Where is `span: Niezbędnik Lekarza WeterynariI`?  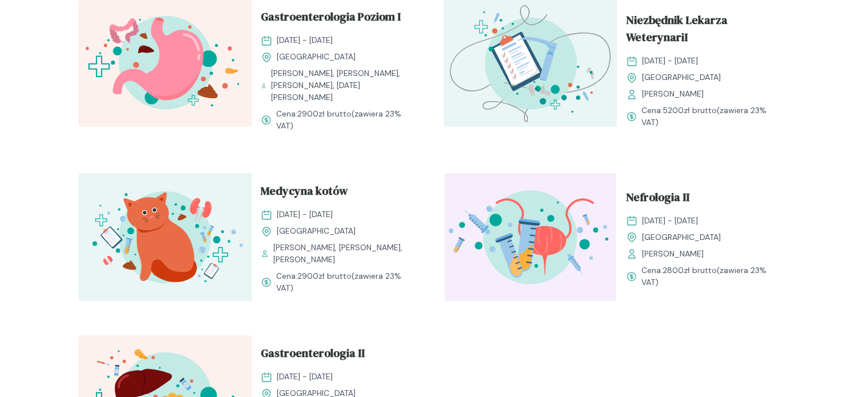
span: Niezbędnik Lekarza WeterynariI is located at coordinates (703, 31).